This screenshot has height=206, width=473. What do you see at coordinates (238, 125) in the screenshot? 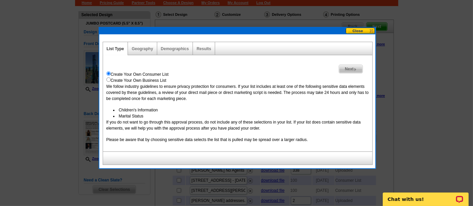
I see `p: If you do not want to go through this approval process, do not include any of these selections in...` at bounding box center [238, 125].